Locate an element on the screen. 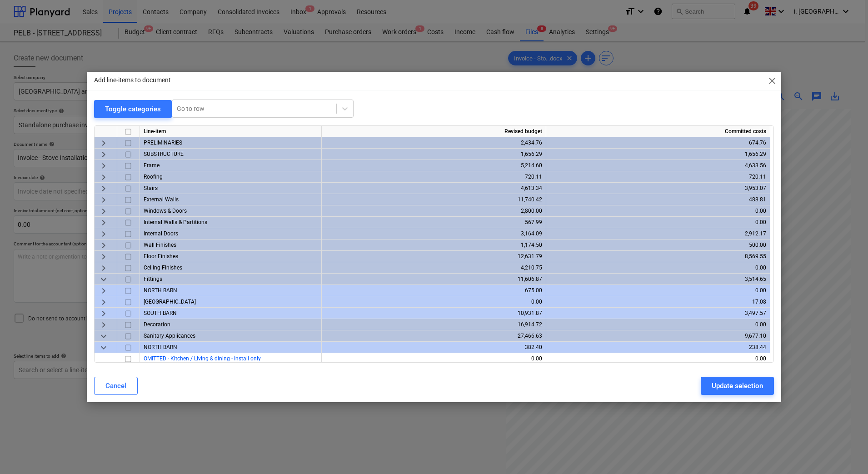  div: 11,740.42 is located at coordinates (434, 200).